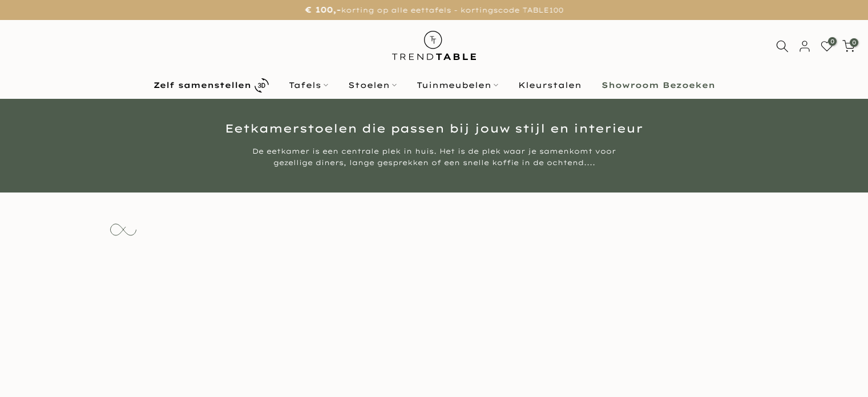 This screenshot has width=868, height=397. I want to click on b: Showroom Bezoeken, so click(658, 85).